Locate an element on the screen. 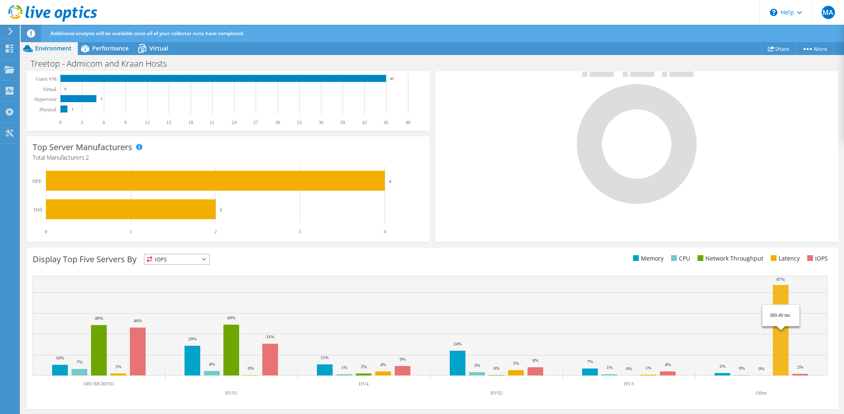 The image size is (844, 414). li: Latency is located at coordinates (784, 259).